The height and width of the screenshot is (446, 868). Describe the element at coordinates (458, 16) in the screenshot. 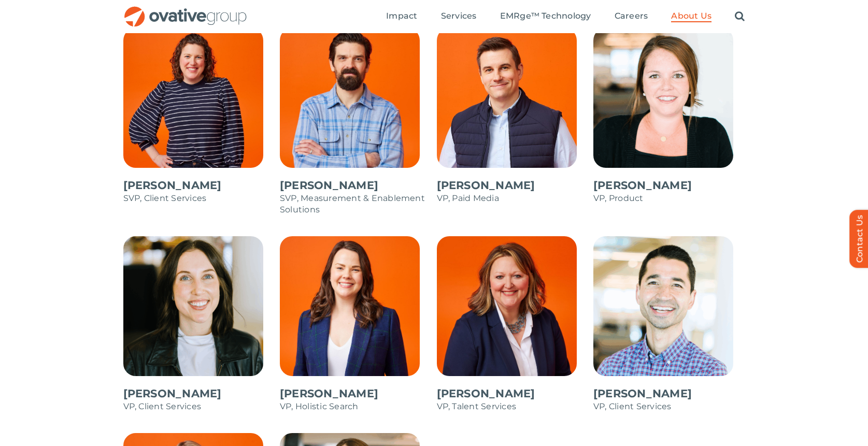

I see `a: Services` at that location.